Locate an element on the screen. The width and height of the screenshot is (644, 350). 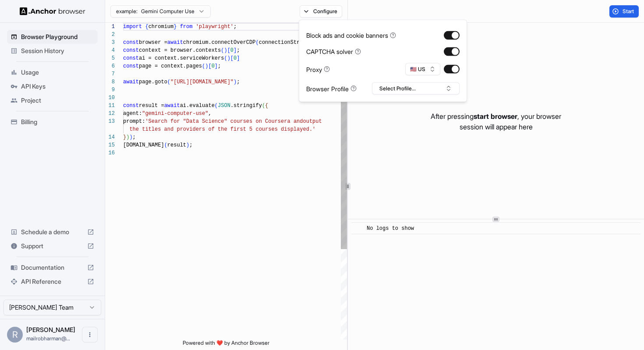
div: 3 is located at coordinates (110, 42).